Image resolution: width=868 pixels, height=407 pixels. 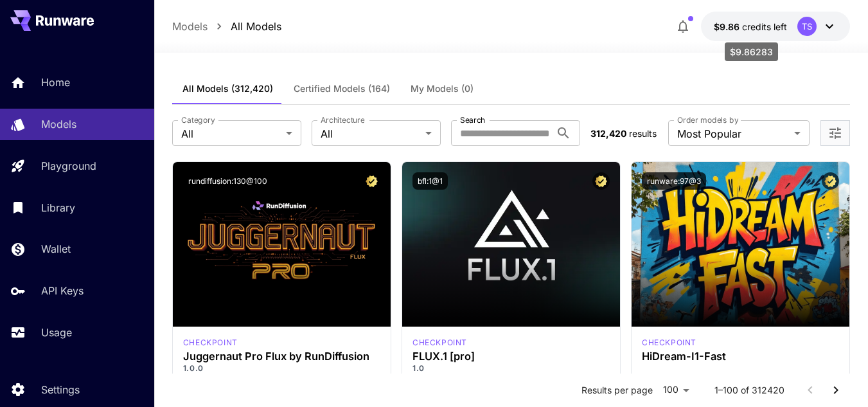 I want to click on div: 100, so click(x=676, y=389).